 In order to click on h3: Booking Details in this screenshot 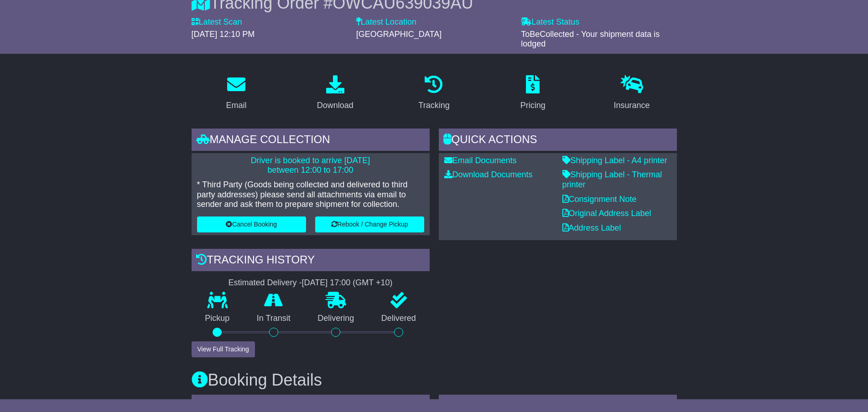, I will do `click(434, 380)`.